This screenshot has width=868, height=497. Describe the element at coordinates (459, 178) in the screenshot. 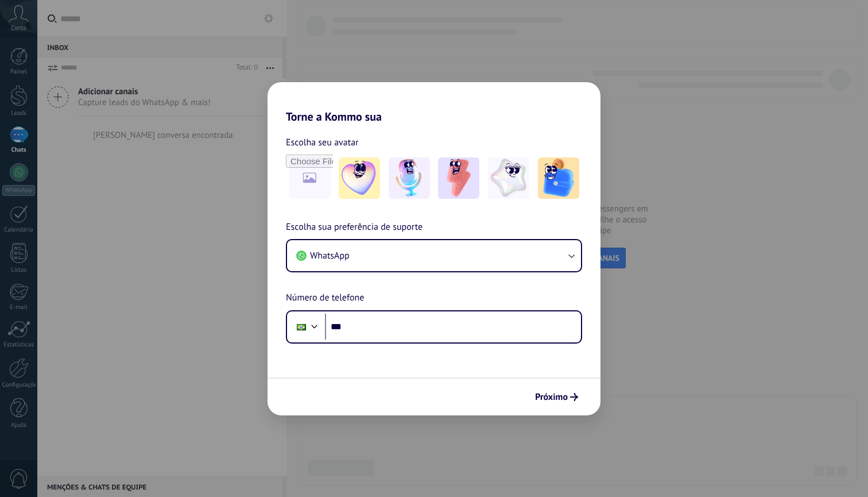

I see `img: -3.jpeg` at that location.